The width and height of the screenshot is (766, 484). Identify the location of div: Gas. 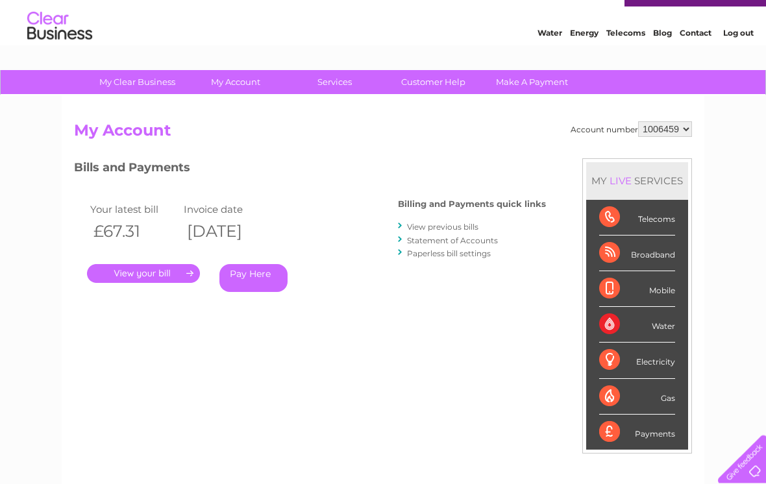
(637, 397).